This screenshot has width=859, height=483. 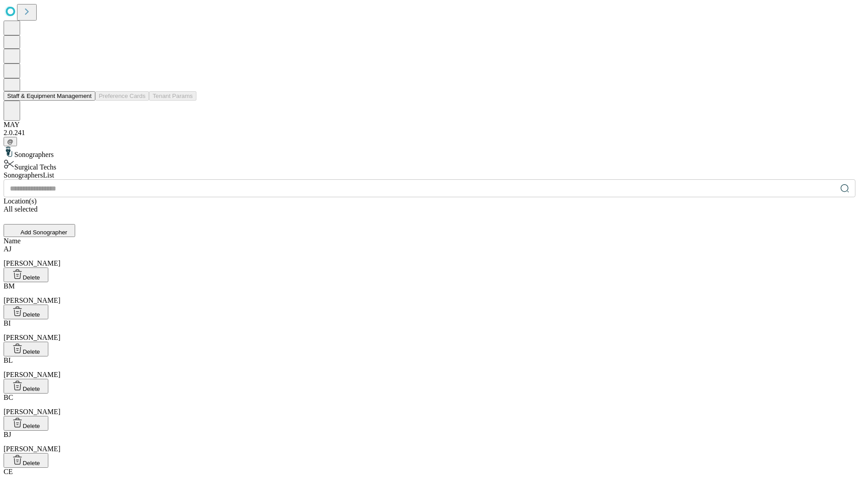 I want to click on div: Sonographers List, so click(x=430, y=175).